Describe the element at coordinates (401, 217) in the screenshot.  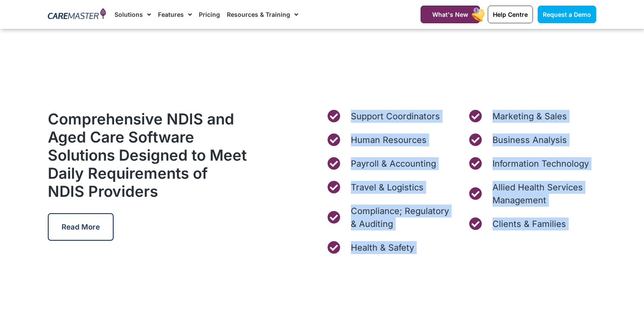
I see `span: Compliance; Regulatory & Auditing` at that location.